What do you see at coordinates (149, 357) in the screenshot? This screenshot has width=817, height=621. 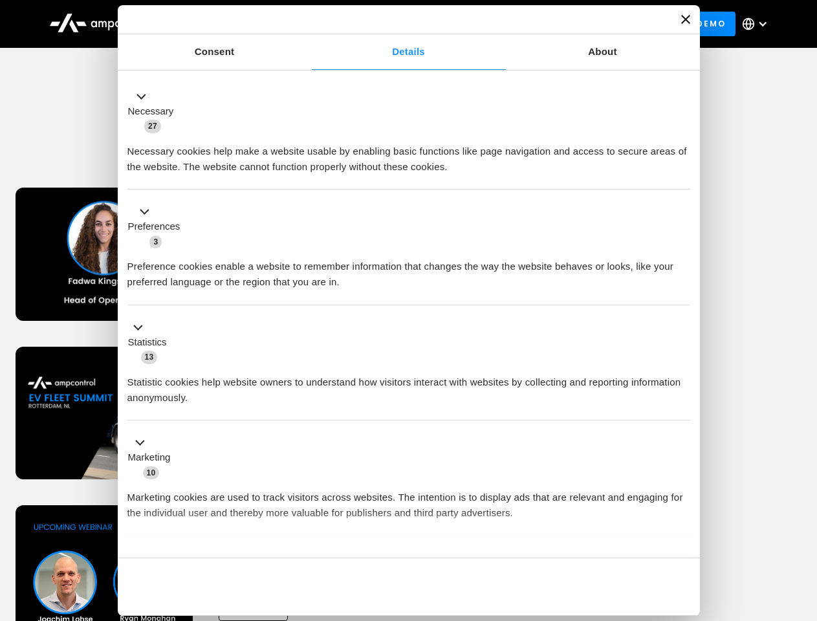 I see `span: 13` at bounding box center [149, 357].